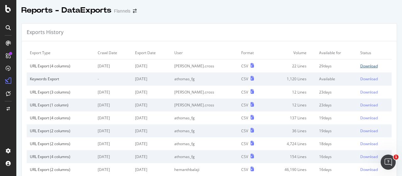  I want to click on td: 22 Lines, so click(291, 66).